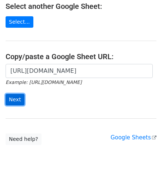  Describe the element at coordinates (23, 139) in the screenshot. I see `a: Need help?` at that location.